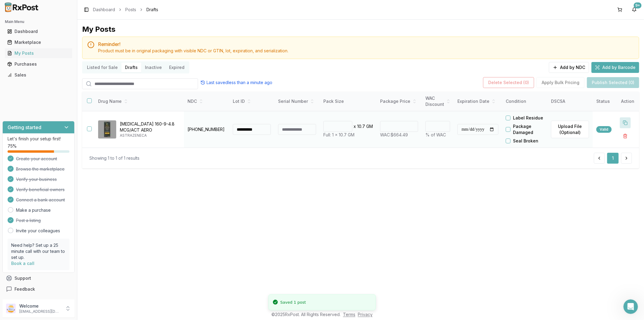 Image resolution: width=644 pixels, height=320 pixels. Describe the element at coordinates (28, 221) in the screenshot. I see `span: Post a listing` at that location.